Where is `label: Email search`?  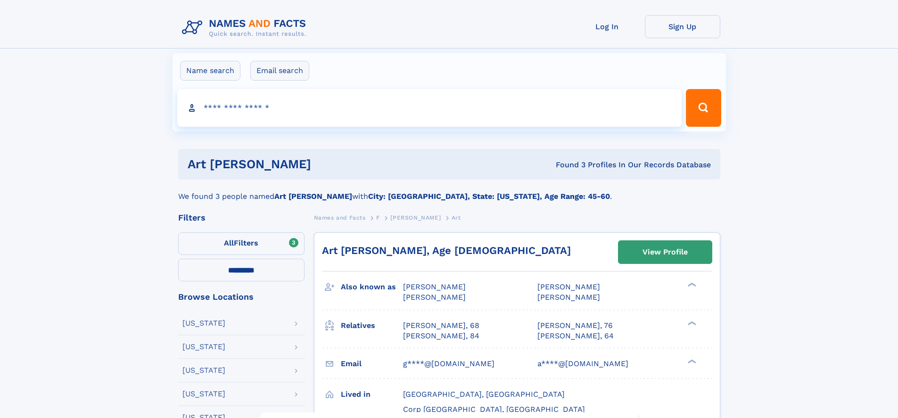
label: Email search is located at coordinates (280, 71).